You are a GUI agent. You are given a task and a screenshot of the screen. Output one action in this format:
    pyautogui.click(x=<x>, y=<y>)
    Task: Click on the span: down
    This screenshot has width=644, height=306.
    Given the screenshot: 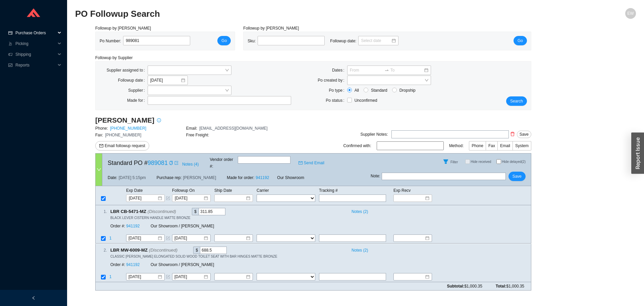 What is the action you would take?
    pyautogui.click(x=99, y=169)
    